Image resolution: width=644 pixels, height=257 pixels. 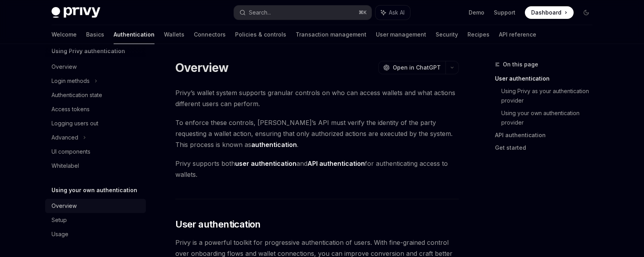 I want to click on a: Using your own authentication provider, so click(x=550, y=118).